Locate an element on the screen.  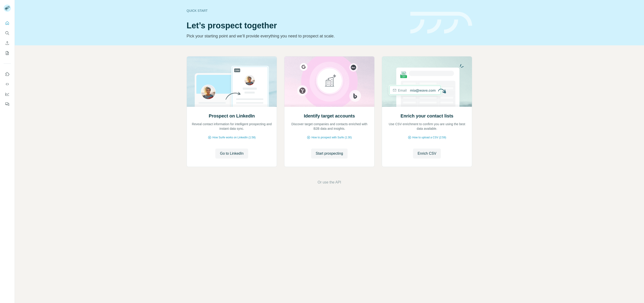
button: Feedback is located at coordinates (7, 104).